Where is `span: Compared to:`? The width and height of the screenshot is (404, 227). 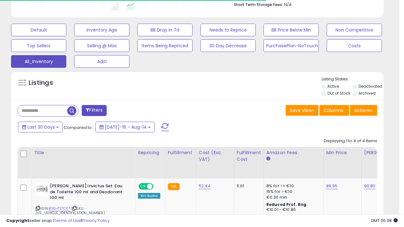 span: Compared to: is located at coordinates (78, 128).